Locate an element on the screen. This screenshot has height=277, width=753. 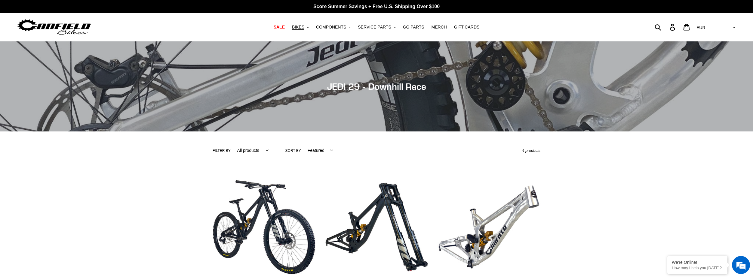
a: GIFT CARDS is located at coordinates (467, 27).